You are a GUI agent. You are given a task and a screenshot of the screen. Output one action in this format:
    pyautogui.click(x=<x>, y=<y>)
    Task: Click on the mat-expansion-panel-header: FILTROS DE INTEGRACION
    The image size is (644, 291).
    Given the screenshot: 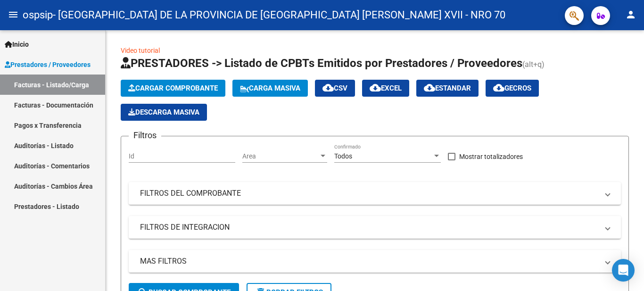 What is the action you would take?
    pyautogui.click(x=375, y=228)
    